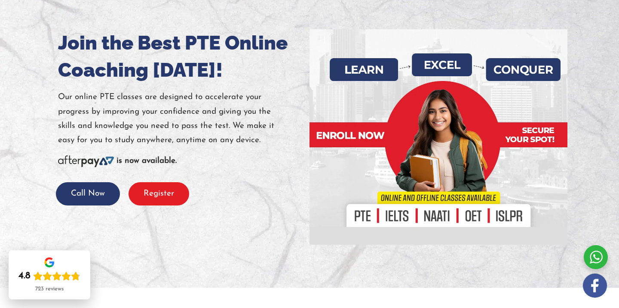 This screenshot has width=619, height=308. Describe the element at coordinates (147, 160) in the screenshot. I see `b: is now available.` at that location.